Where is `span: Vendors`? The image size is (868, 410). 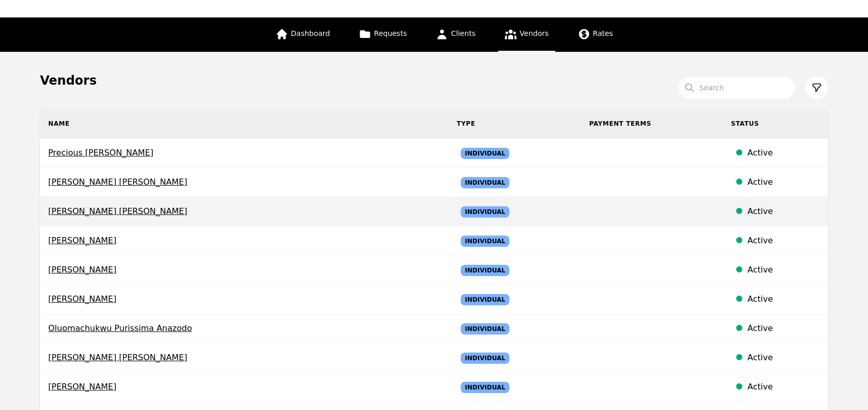
span: Vendors is located at coordinates (534, 33).